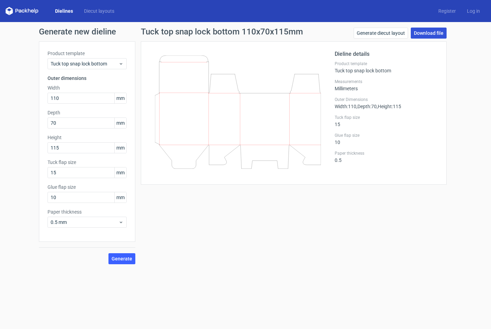 This screenshot has width=491, height=329. Describe the element at coordinates (389, 106) in the screenshot. I see `span: , Height : 115` at that location.